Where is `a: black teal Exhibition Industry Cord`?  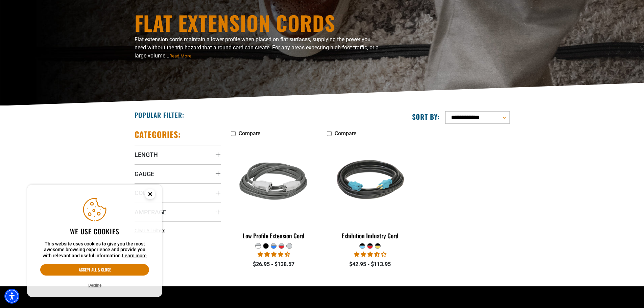
a: black teal Exhibition Industry Cord is located at coordinates (370, 191).